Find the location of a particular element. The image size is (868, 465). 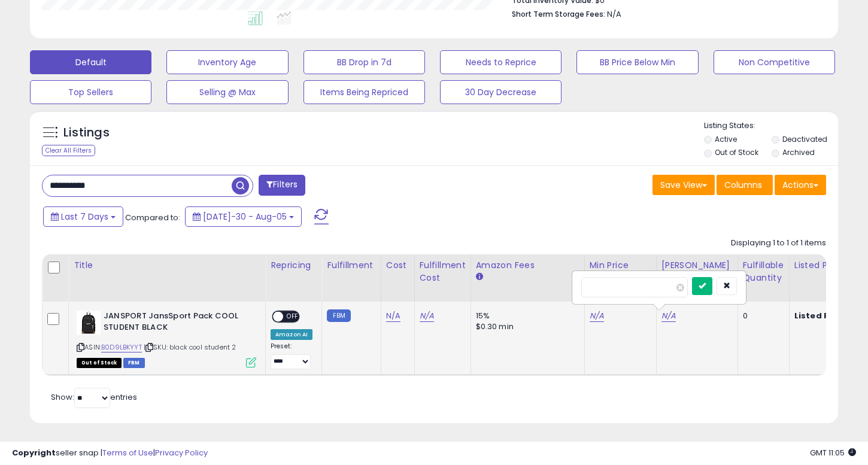

span: OFF is located at coordinates (293, 317).